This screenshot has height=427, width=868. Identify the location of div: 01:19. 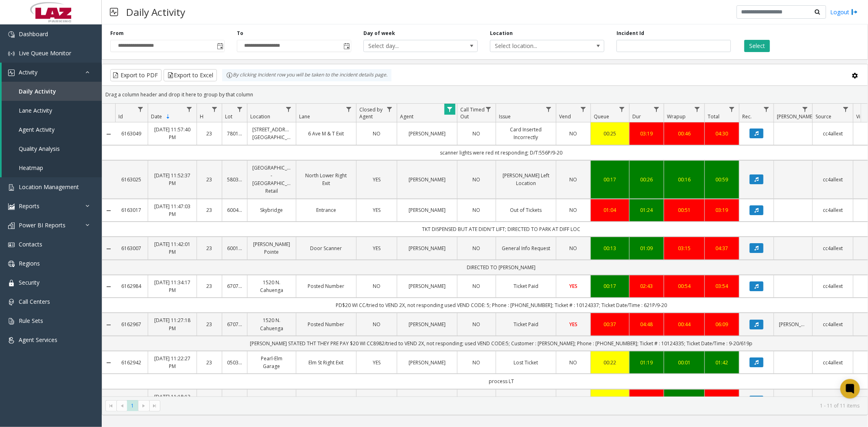
(646, 363).